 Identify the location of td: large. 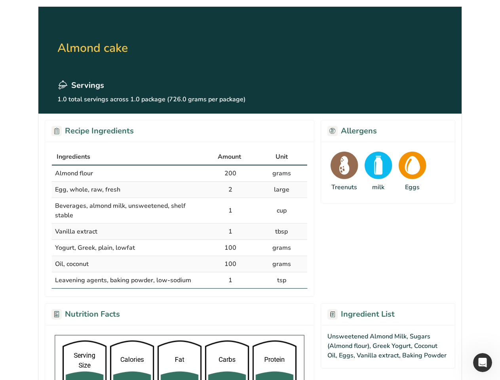
(282, 190).